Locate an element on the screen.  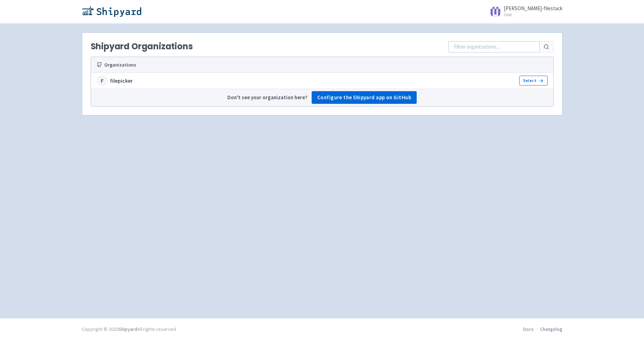
strong: filepicker is located at coordinates (121, 80).